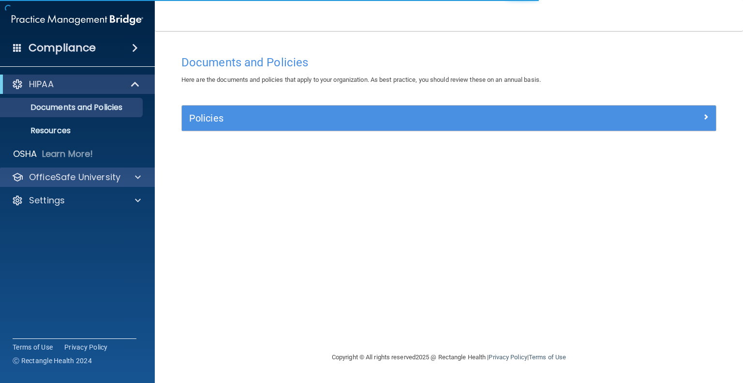 The height and width of the screenshot is (383, 743). Describe the element at coordinates (74, 177) in the screenshot. I see `p: OfficeSafe University` at that location.